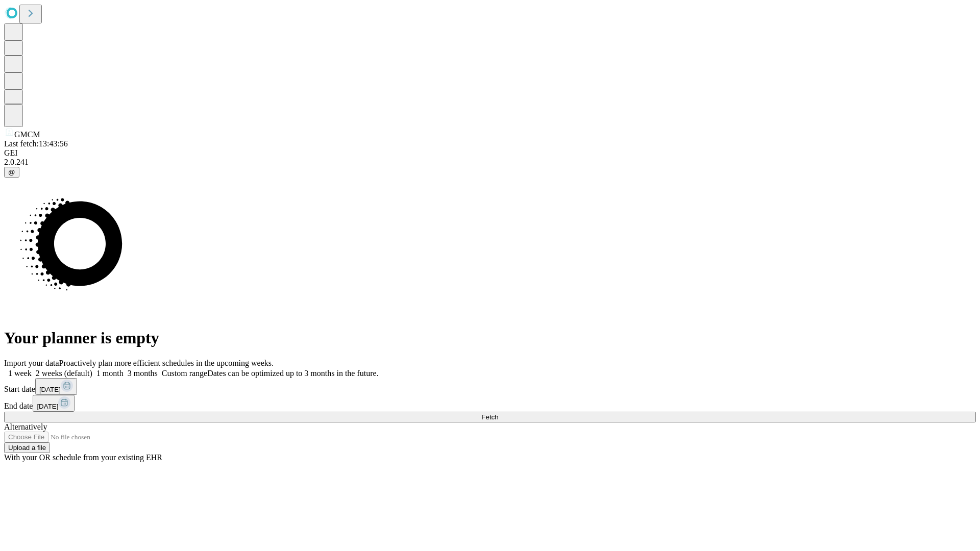  Describe the element at coordinates (490, 162) in the screenshot. I see `div: 2.0.241` at that location.